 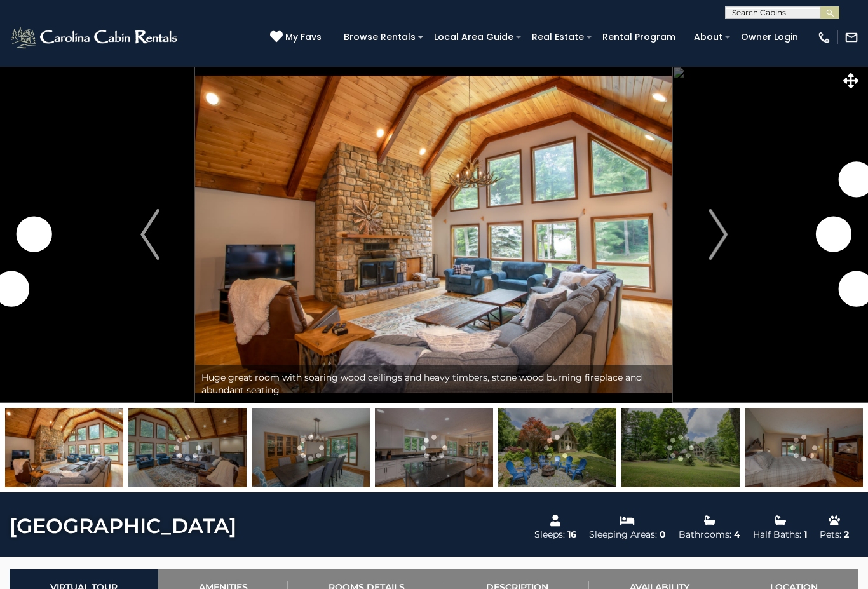 What do you see at coordinates (95, 37) in the screenshot?
I see `img: White-1-2.png` at bounding box center [95, 37].